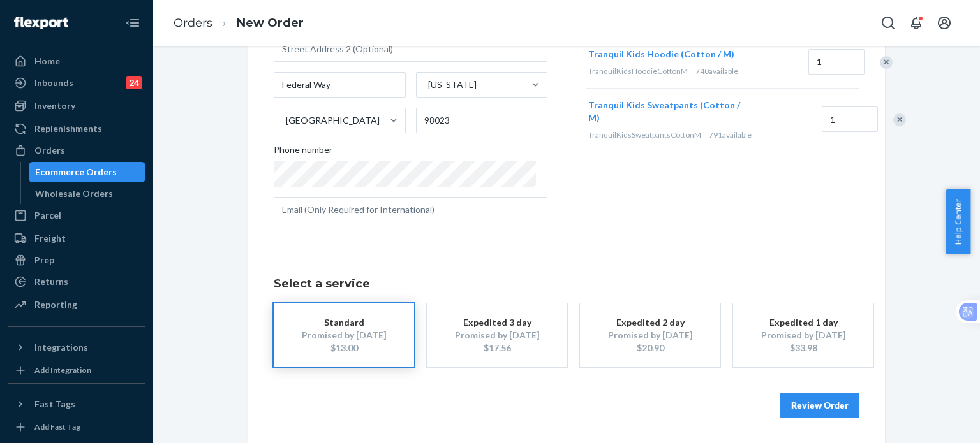 The height and width of the screenshot is (443, 980). What do you see at coordinates (87, 172) in the screenshot?
I see `a: Ecommerce Orders` at bounding box center [87, 172].